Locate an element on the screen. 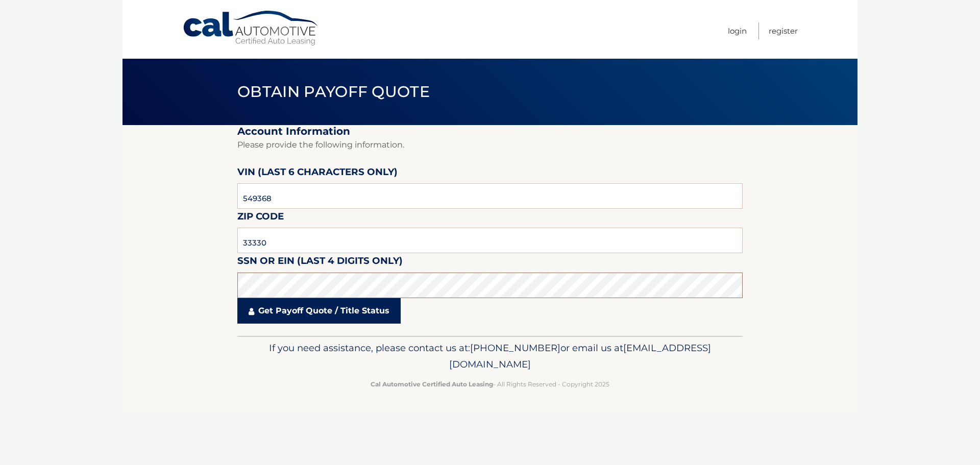 This screenshot has height=465, width=980. a: Register is located at coordinates (783, 31).